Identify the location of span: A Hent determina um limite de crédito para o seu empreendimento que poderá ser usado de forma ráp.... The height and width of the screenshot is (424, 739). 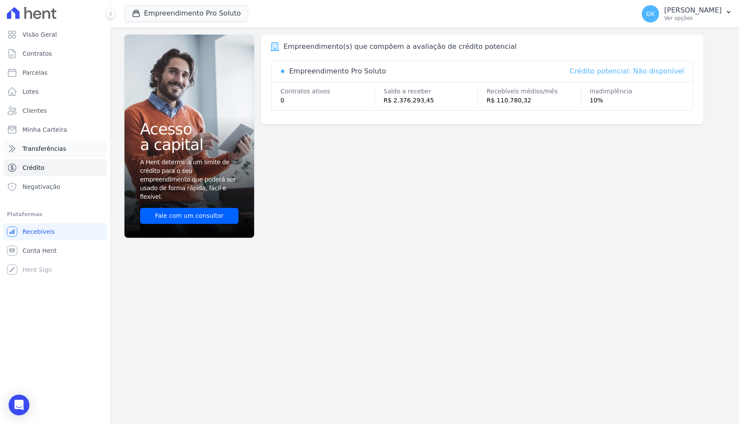
(189, 179).